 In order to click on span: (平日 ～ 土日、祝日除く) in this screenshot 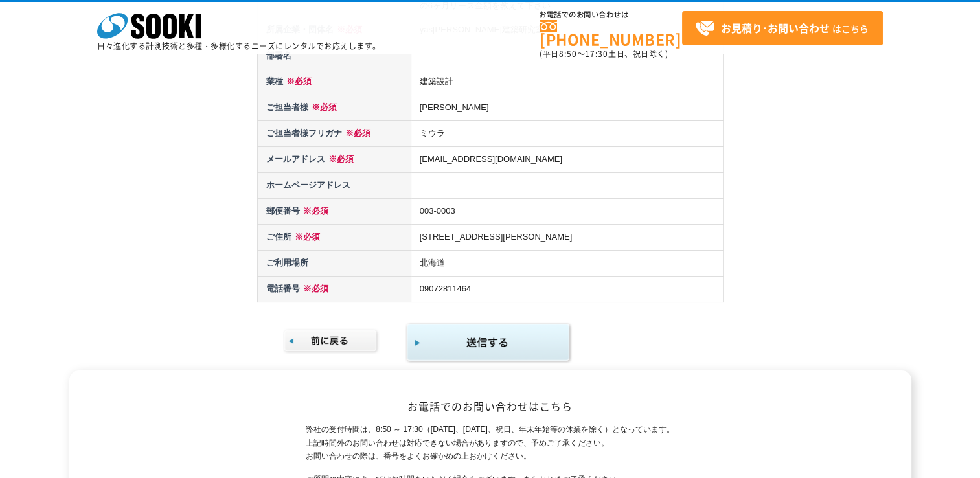, I will do `click(604, 54)`.